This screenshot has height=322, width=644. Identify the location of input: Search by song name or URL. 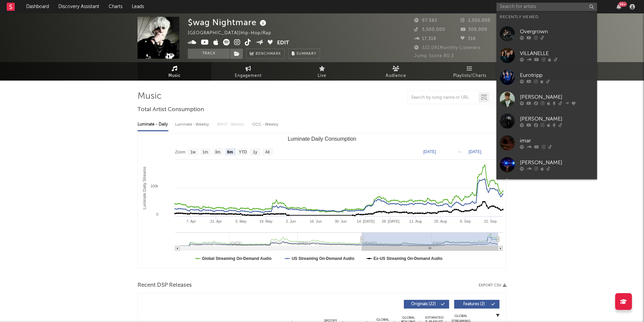
(443, 98).